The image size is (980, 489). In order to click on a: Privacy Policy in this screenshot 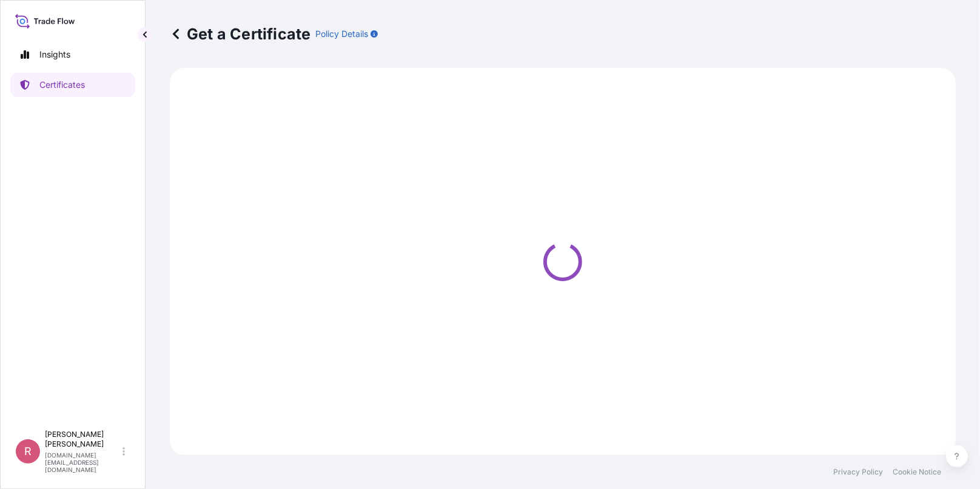, I will do `click(858, 472)`.